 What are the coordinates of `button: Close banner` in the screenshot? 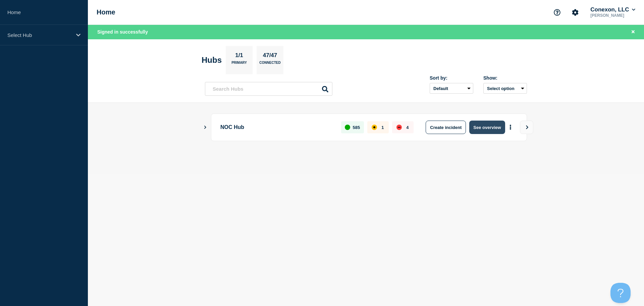 It's located at (633, 32).